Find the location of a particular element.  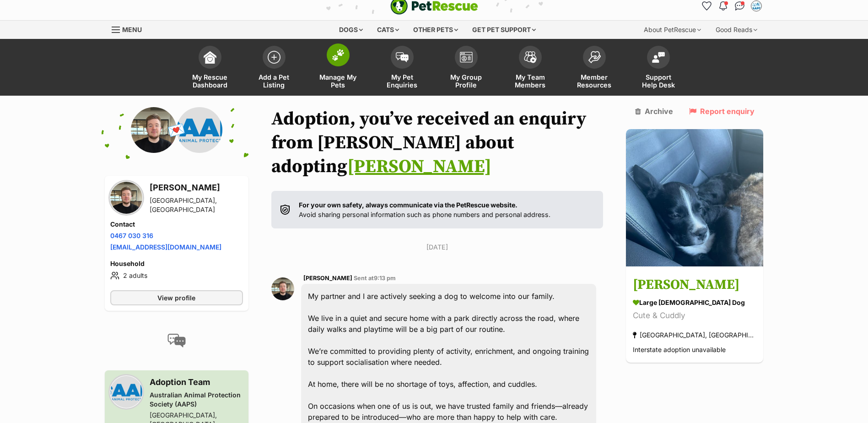

span: 9:13 pm is located at coordinates (385, 278).